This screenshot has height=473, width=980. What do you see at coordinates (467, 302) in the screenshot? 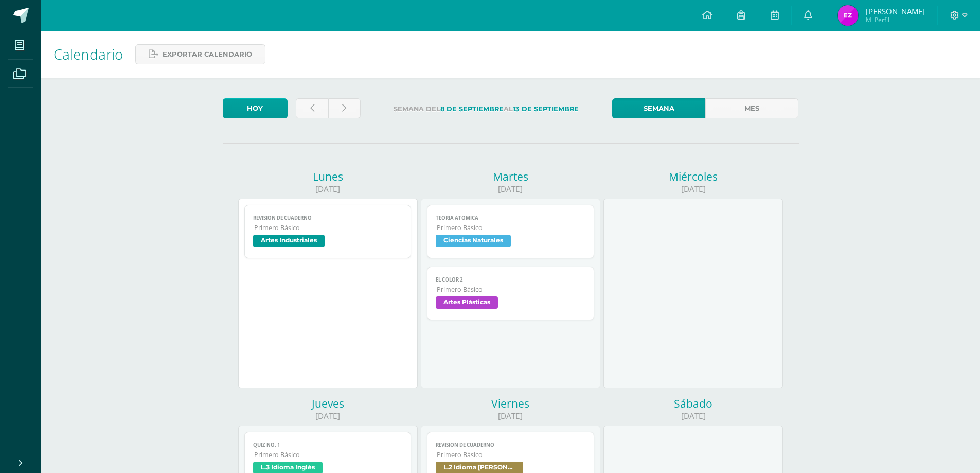
I see `span: Artes Plásticas` at bounding box center [467, 302].